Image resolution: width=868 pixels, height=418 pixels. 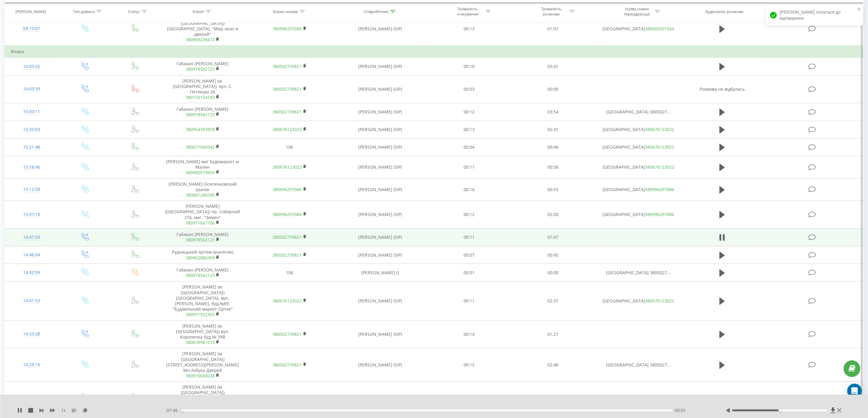 I want to click on div: Статус, so click(x=134, y=11).